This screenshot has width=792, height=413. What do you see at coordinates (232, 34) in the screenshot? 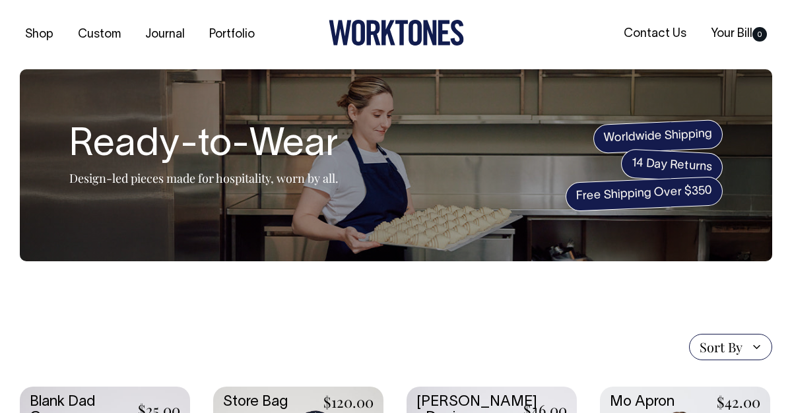
I see `a: Portfolio` at bounding box center [232, 34].